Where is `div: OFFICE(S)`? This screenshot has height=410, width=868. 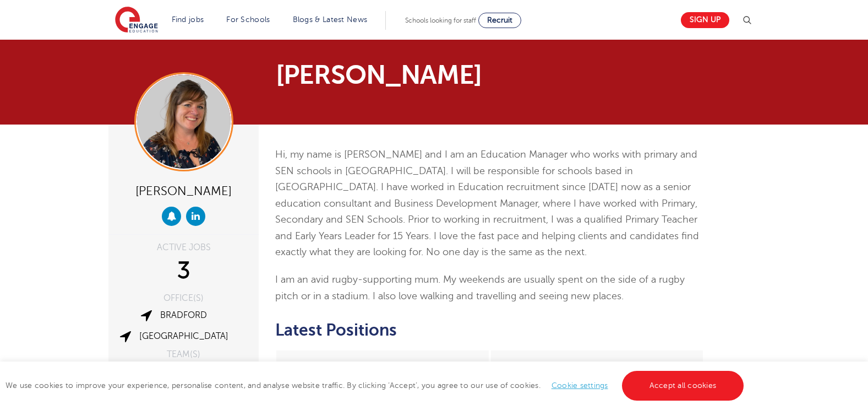 div: OFFICE(S) is located at coordinates (184, 298).